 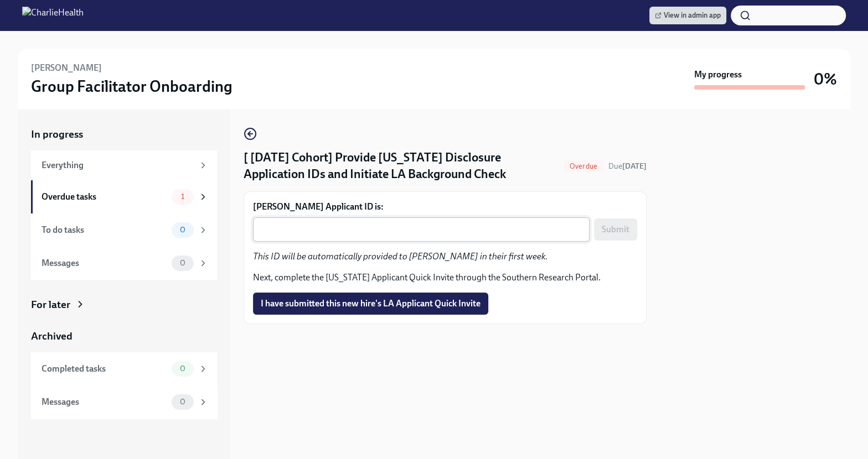 What do you see at coordinates (718, 75) in the screenshot?
I see `strong: My progress` at bounding box center [718, 75].